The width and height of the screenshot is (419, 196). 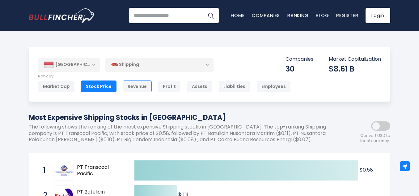 I want to click on a: Go to homepage, so click(x=62, y=15).